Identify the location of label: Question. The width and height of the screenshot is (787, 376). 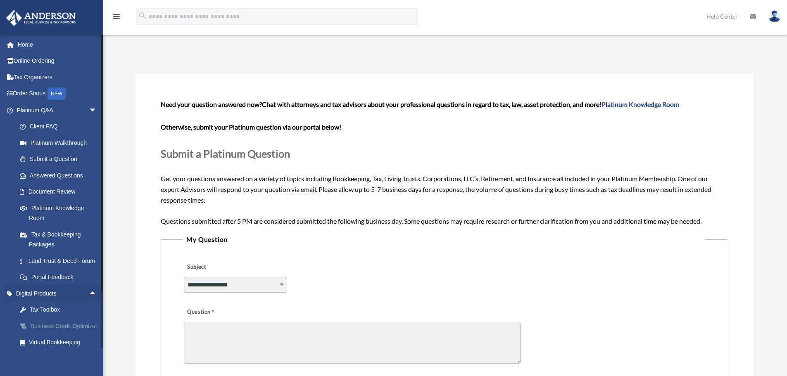
(216, 313).